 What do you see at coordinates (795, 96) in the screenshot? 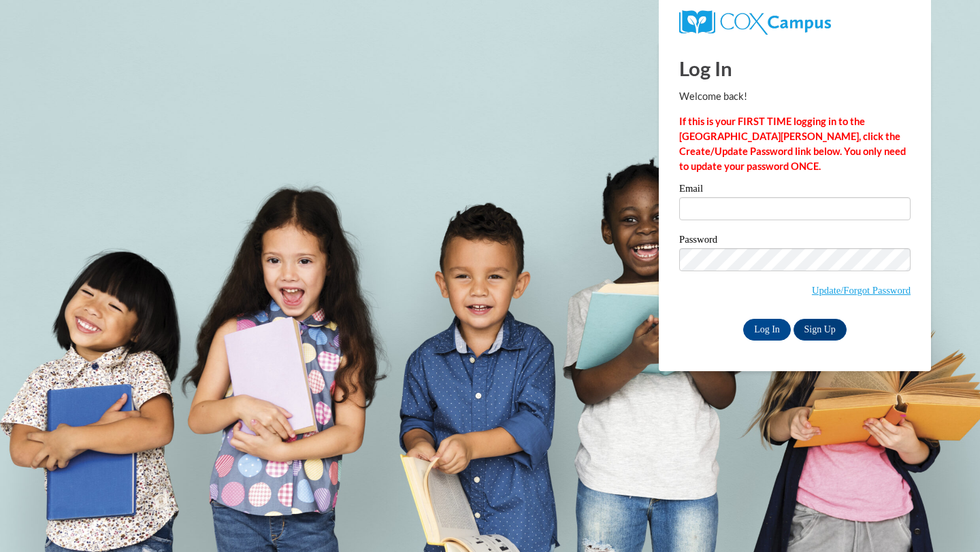
I see `p: Welcome back!` at bounding box center [795, 96].